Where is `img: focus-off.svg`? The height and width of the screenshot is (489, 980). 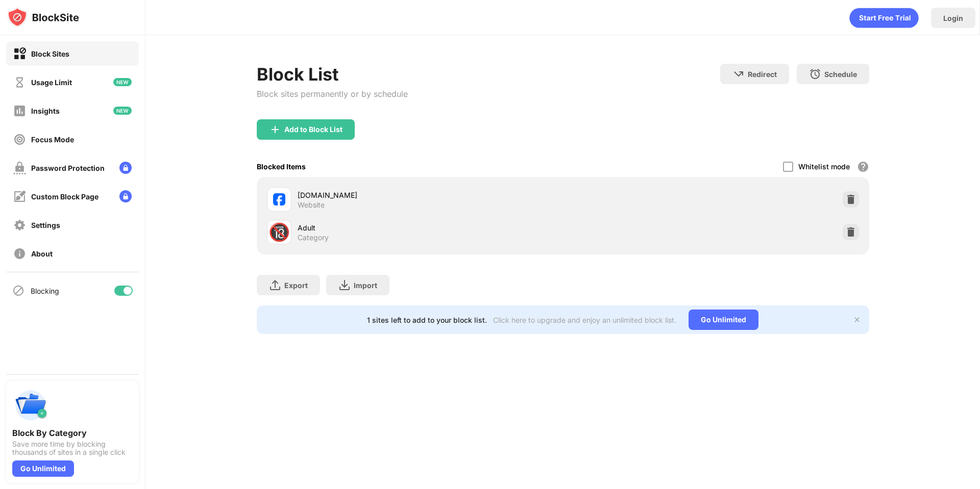
img: focus-off.svg is located at coordinates (19, 139).